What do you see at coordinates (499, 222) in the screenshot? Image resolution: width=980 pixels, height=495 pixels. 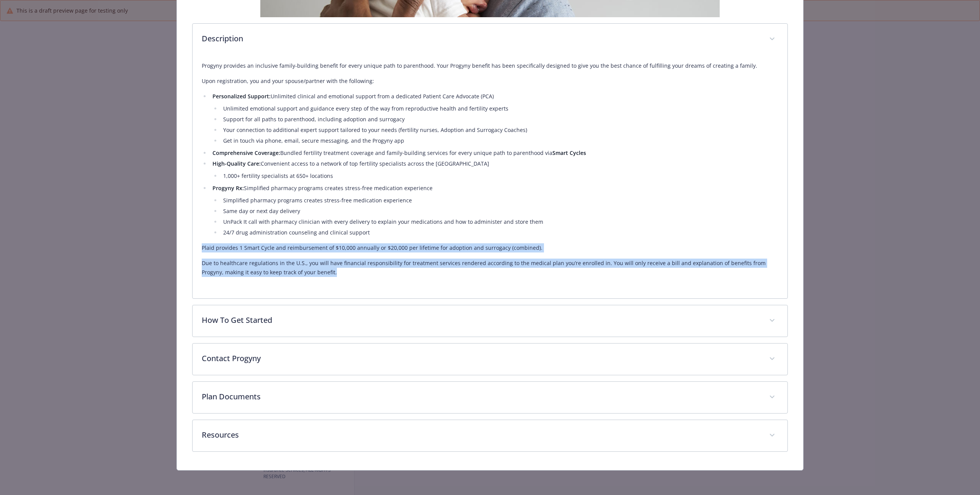 I see `li: UnPack It call with pharmacy clinician with every delivery to explain your medications and how to...` at bounding box center [499, 222].